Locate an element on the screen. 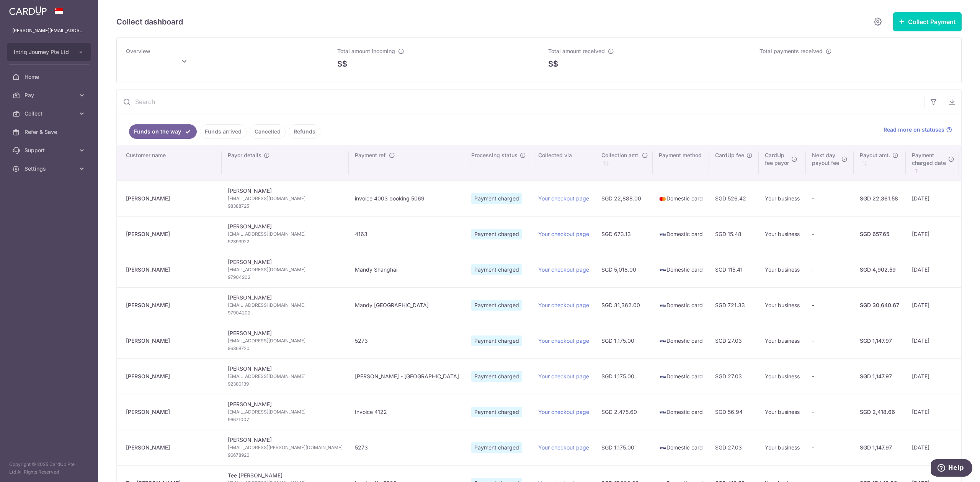 This screenshot has height=482, width=980. span: Overview is located at coordinates (138, 51).